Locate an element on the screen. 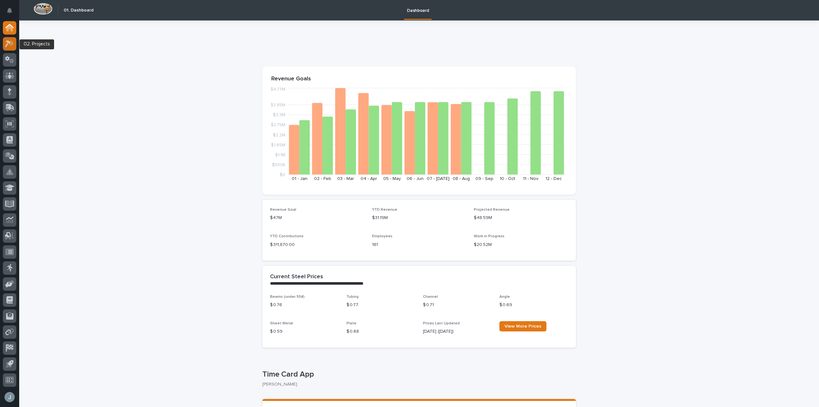 The height and width of the screenshot is (407, 819). span: Sheet Metal is located at coordinates (282, 323).